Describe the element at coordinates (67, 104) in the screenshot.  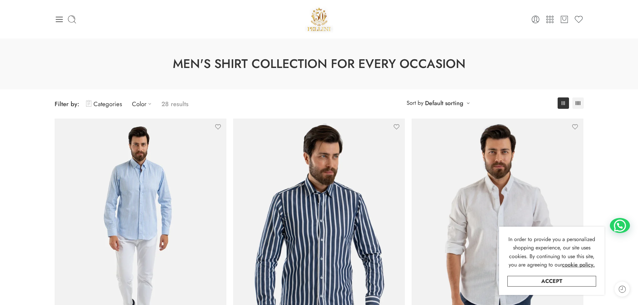
I see `span: Filter by:` at that location.